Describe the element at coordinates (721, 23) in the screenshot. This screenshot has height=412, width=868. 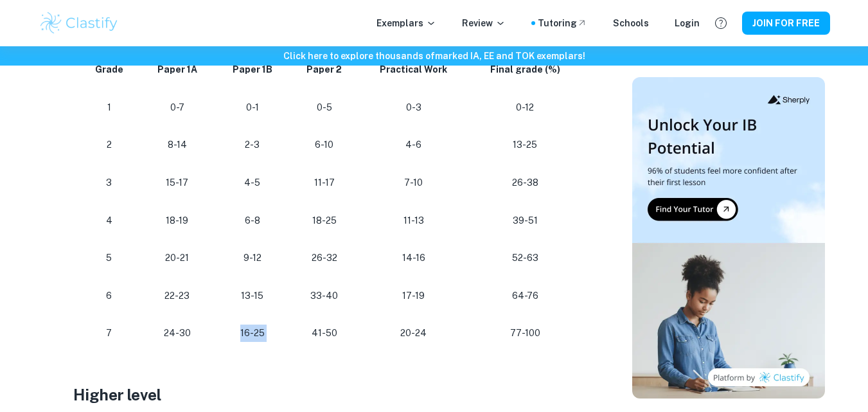
I see `button: Help and Feedback` at that location.